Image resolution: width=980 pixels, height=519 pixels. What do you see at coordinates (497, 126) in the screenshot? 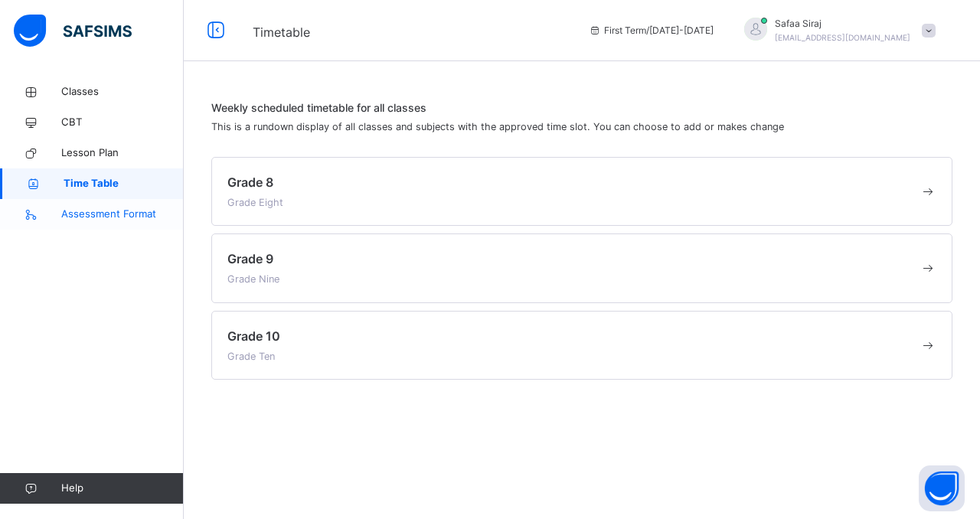
I see `span: This is a rundown display of all classes and subjects with the approved time slot. You can choose...` at bounding box center [497, 126].